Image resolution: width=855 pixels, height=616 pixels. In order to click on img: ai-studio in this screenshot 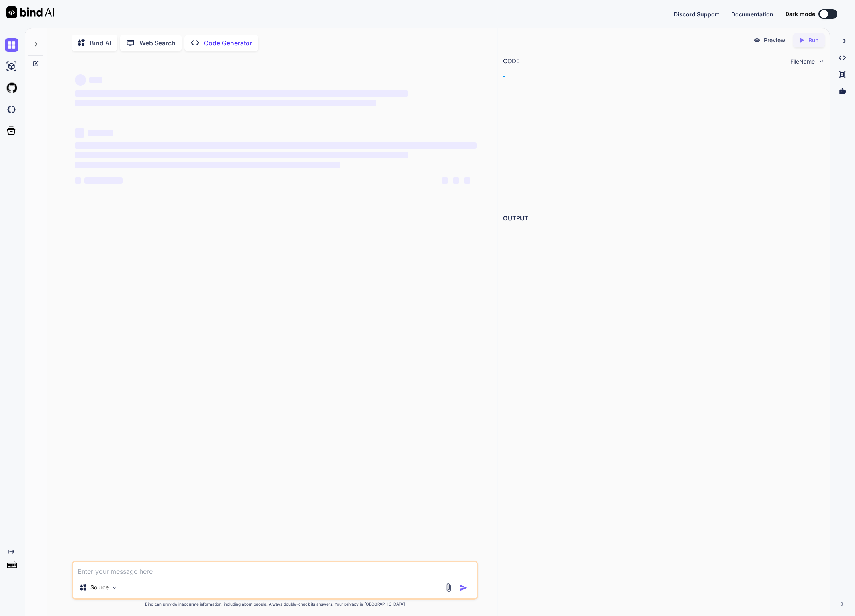, I will do `click(12, 67)`.